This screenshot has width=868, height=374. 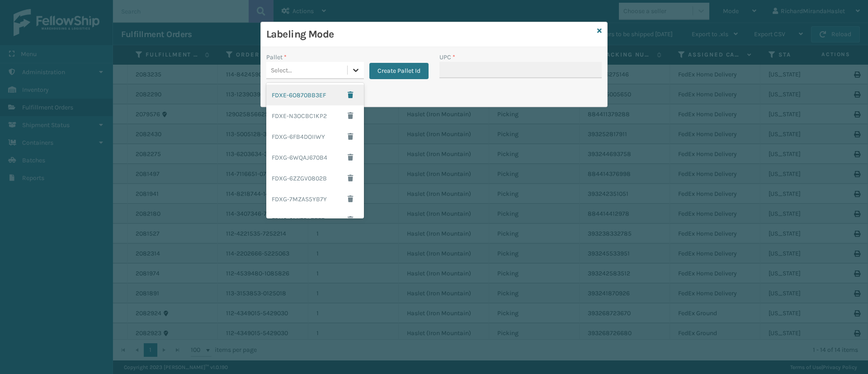 I want to click on div: FDXG-9MI7BLZZE7, so click(x=315, y=220).